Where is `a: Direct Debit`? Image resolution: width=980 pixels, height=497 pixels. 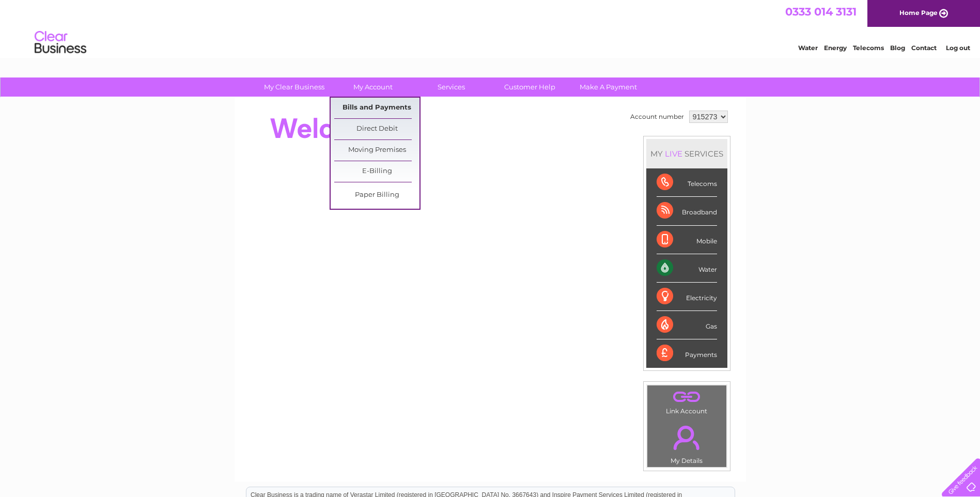
a: Direct Debit is located at coordinates (377, 129).